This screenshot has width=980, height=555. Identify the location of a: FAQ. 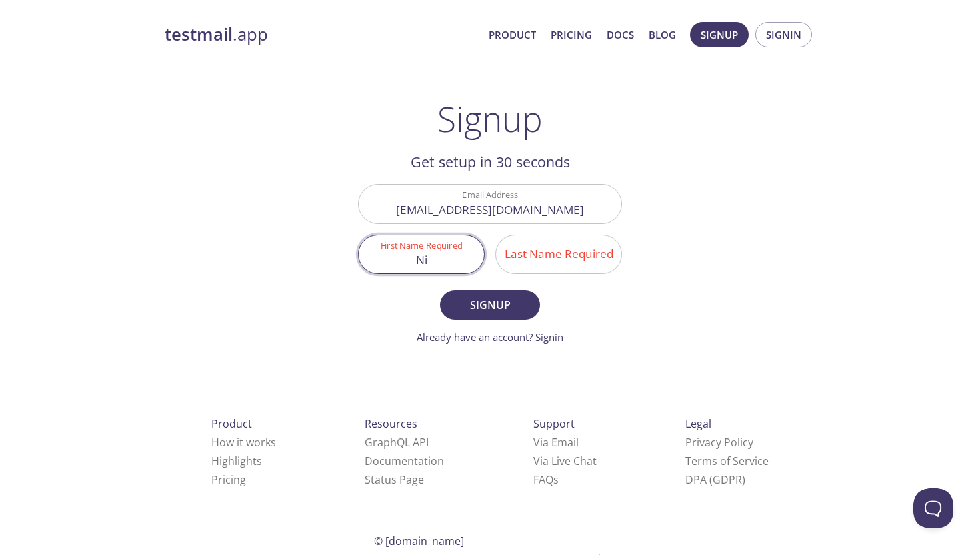
(546, 480).